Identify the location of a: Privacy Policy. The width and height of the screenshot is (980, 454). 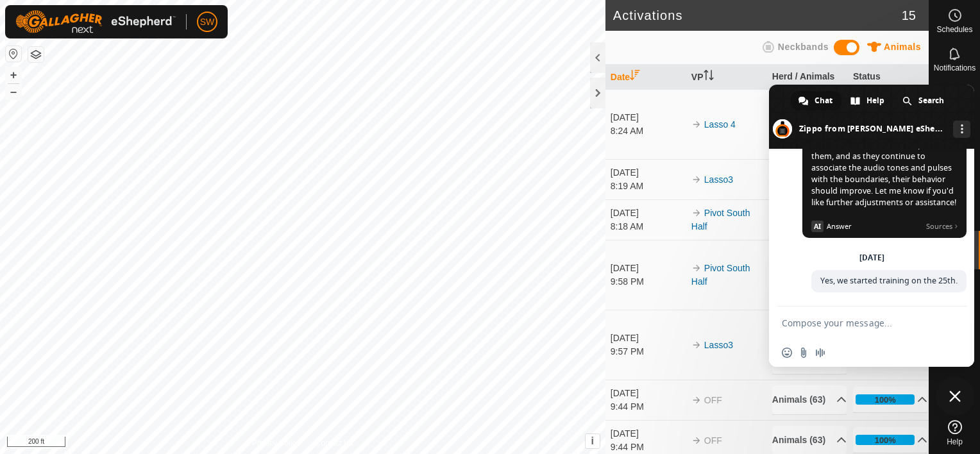
(276, 443).